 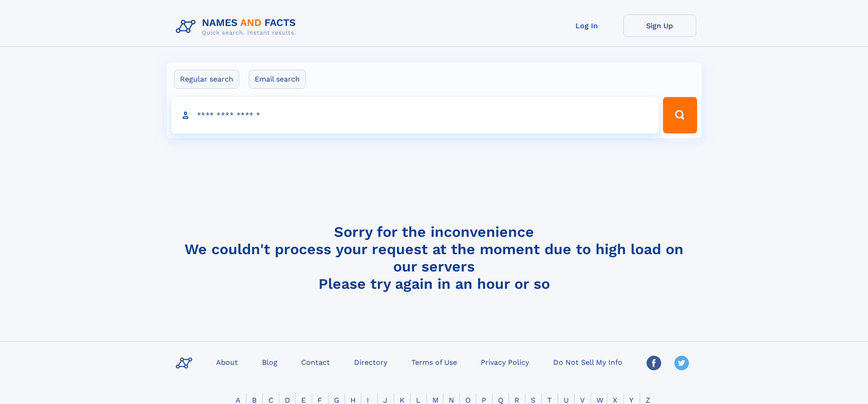 What do you see at coordinates (660, 25) in the screenshot?
I see `a: Sign Up` at bounding box center [660, 25].